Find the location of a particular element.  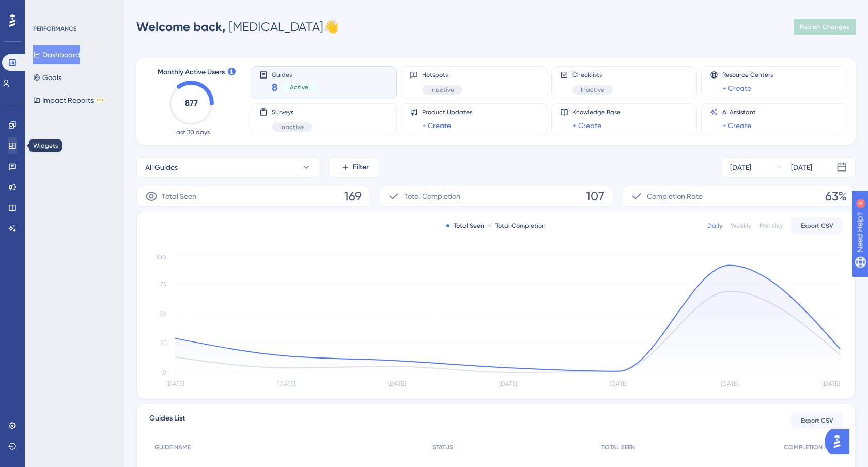

span: Knowledge Base is located at coordinates (596, 112).